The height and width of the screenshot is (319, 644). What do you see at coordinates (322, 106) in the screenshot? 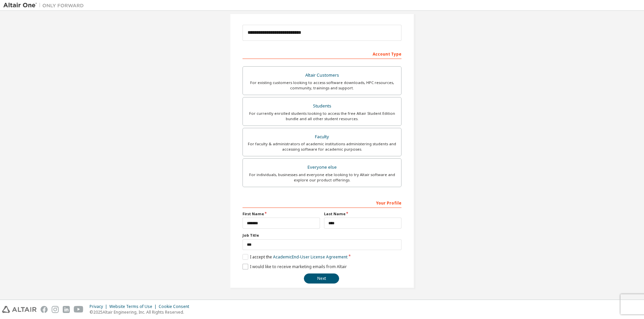
I see `div: Students` at bounding box center [322, 106].